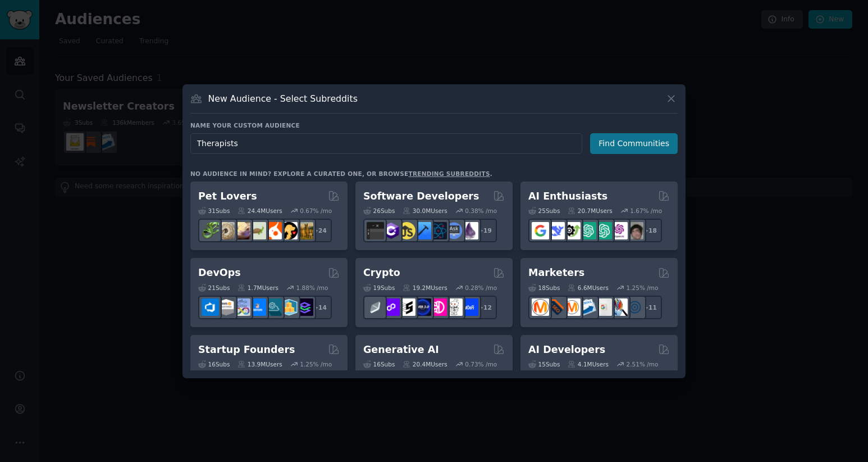 Image resolution: width=868 pixels, height=462 pixels. What do you see at coordinates (588, 364) in the screenshot?
I see `div: 4.1M Users` at bounding box center [588, 364].